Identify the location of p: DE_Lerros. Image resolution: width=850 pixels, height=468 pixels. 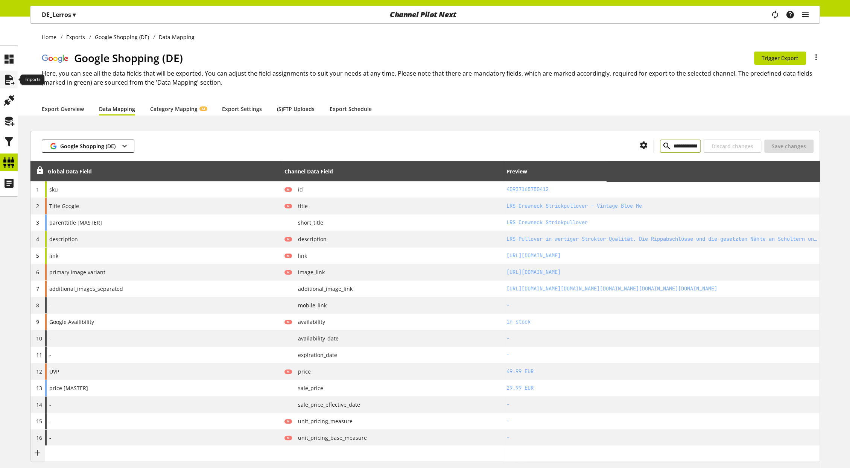
(59, 15).